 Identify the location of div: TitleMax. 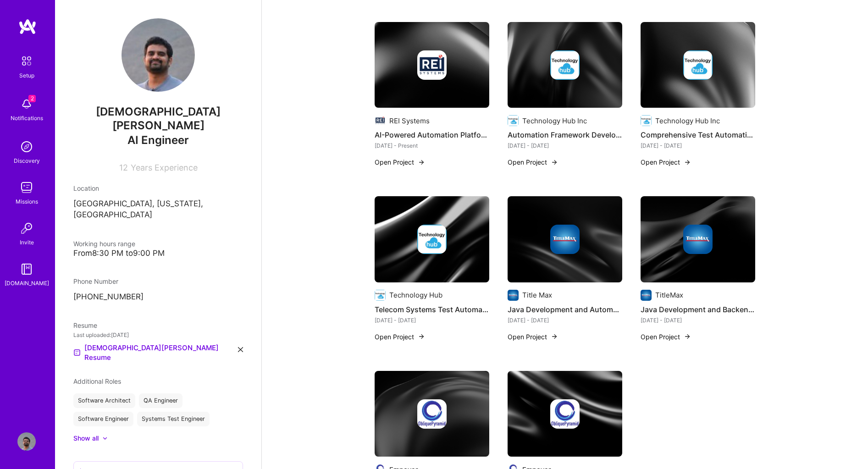
(669, 295).